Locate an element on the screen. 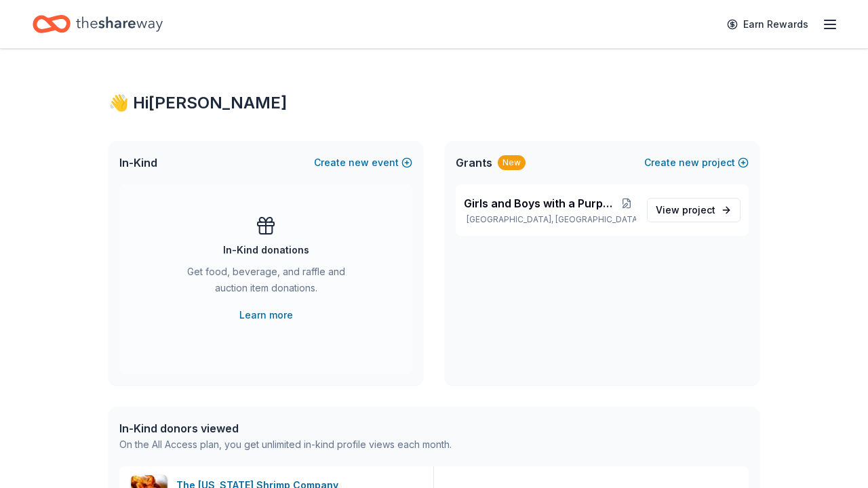 Image resolution: width=868 pixels, height=488 pixels. div: In-Kind donations is located at coordinates (266, 250).